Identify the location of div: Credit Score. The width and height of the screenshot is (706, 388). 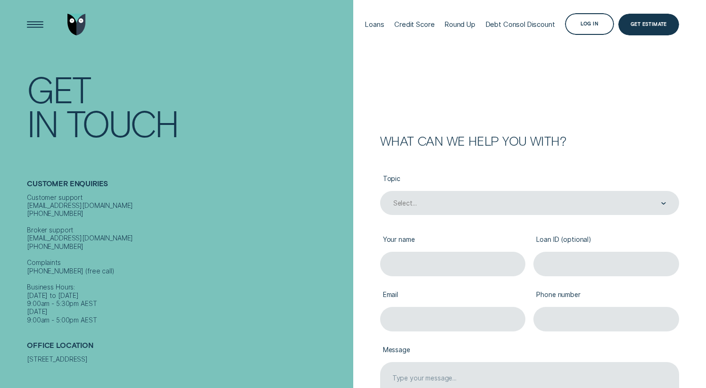
(414, 25).